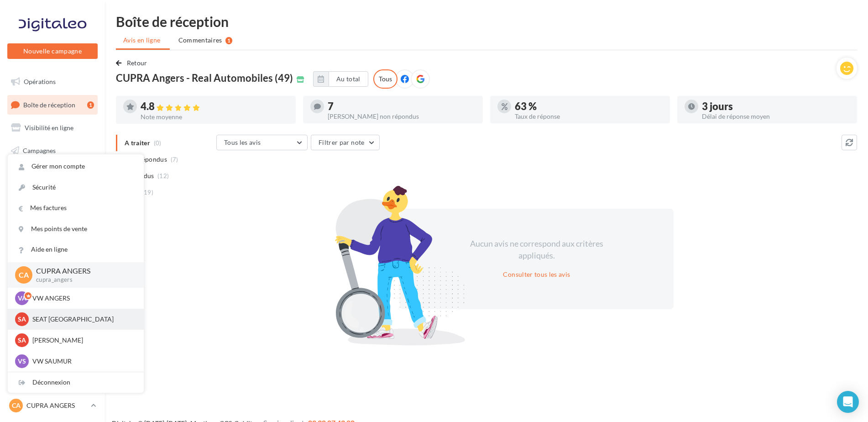 Image resolution: width=868 pixels, height=422 pixels. Describe the element at coordinates (53, 151) in the screenshot. I see `a: Campagnes` at that location.